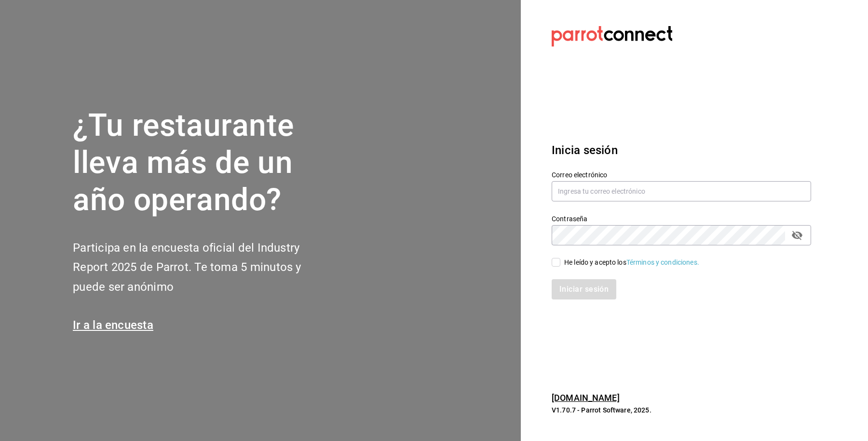  What do you see at coordinates (113, 325) in the screenshot?
I see `a: Ir a la encuesta` at bounding box center [113, 325].